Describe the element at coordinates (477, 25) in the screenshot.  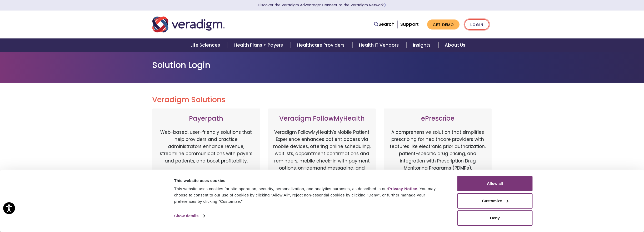
I see `a: Login` at that location.